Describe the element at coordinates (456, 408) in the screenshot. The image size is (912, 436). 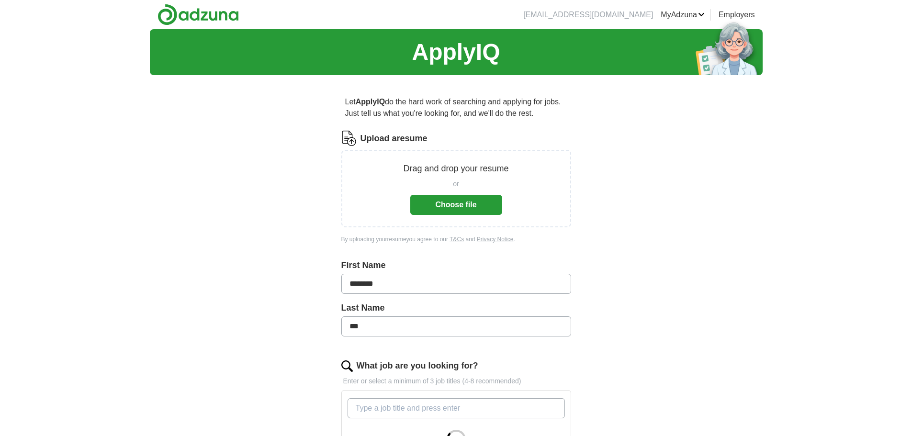
I see `input: Type a job title and press enter` at that location.